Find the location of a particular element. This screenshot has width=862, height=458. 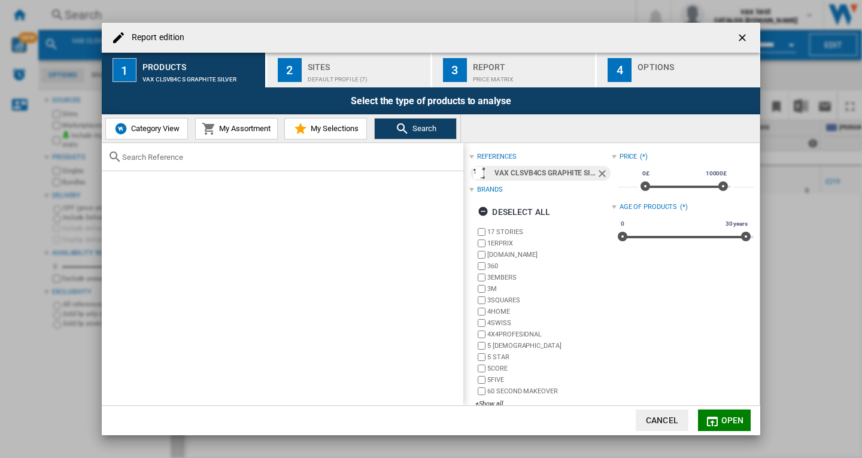

label: 17 STORIES is located at coordinates (549, 232).